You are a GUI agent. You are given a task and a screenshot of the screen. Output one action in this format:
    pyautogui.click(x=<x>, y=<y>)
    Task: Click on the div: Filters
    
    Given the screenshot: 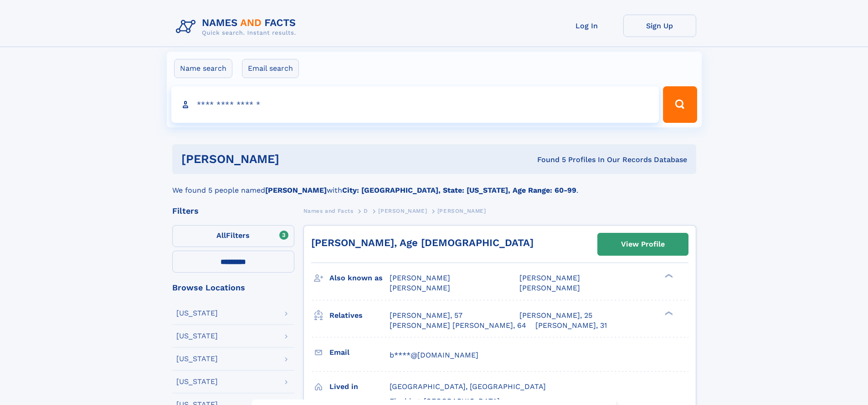 What is the action you would take?
    pyautogui.click(x=233, y=211)
    